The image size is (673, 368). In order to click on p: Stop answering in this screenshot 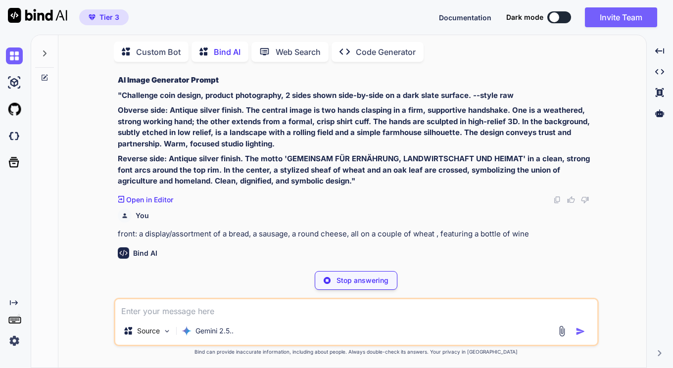, I will do `click(362, 281)`.